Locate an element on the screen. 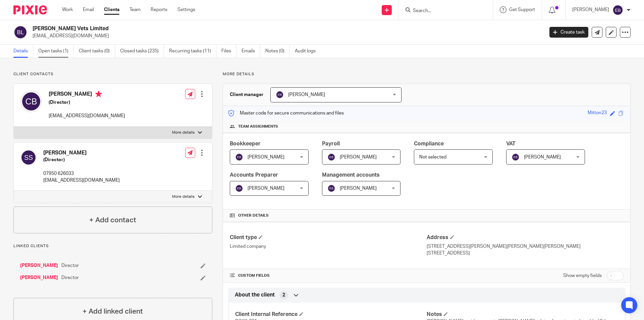  a: Email is located at coordinates (88, 10).